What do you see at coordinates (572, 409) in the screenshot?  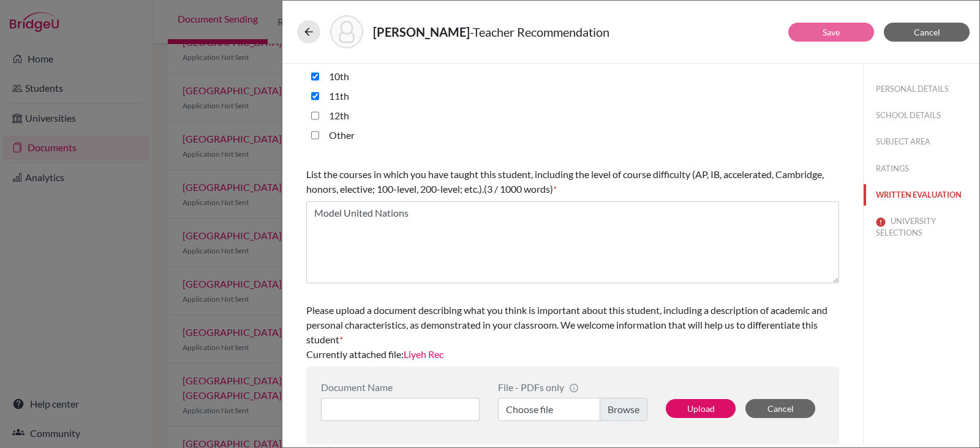 I see `label: Choose file` at bounding box center [572, 409].